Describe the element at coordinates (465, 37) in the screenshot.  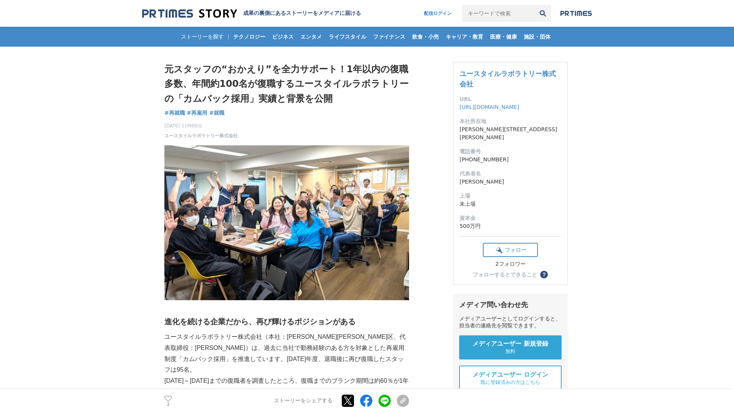
I see `a: キャリア・教育` at that location.